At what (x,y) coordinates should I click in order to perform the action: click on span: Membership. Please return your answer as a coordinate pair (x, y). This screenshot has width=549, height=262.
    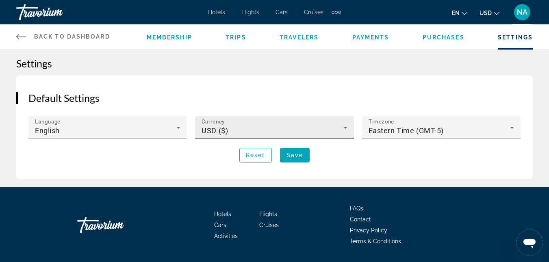
    Looking at the image, I should click on (169, 37).